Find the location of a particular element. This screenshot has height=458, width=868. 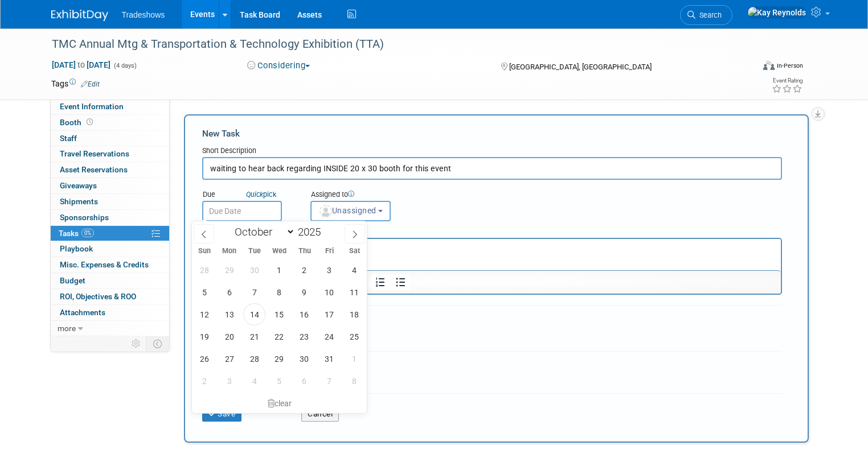

span: Fri is located at coordinates (330, 251).